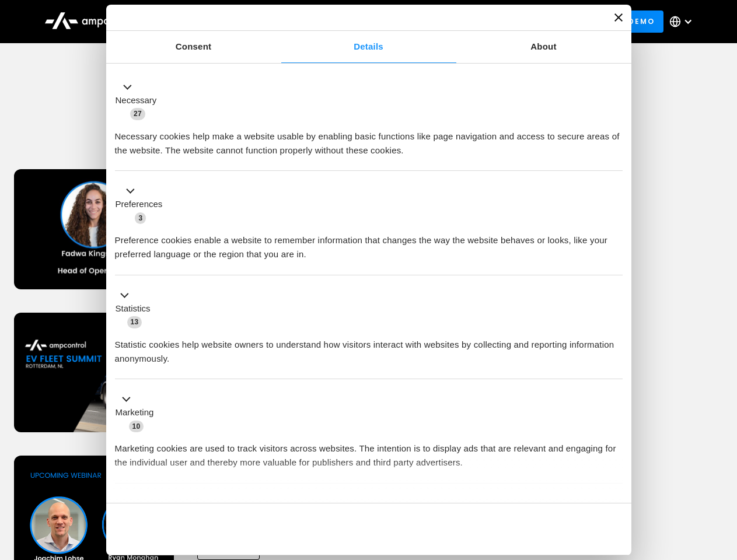 The height and width of the screenshot is (560, 737). What do you see at coordinates (135, 322) in the screenshot?
I see `span: 13` at bounding box center [135, 322].